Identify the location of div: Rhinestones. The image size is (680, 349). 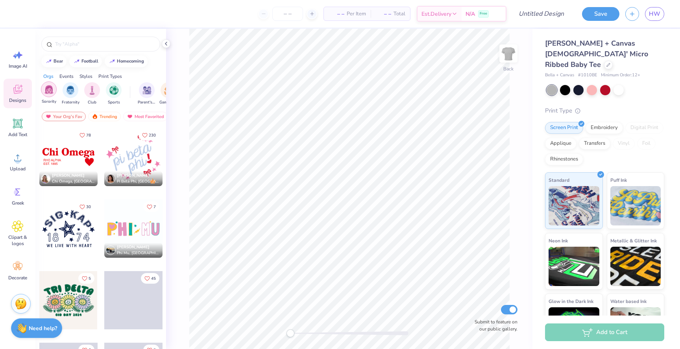
(564, 159).